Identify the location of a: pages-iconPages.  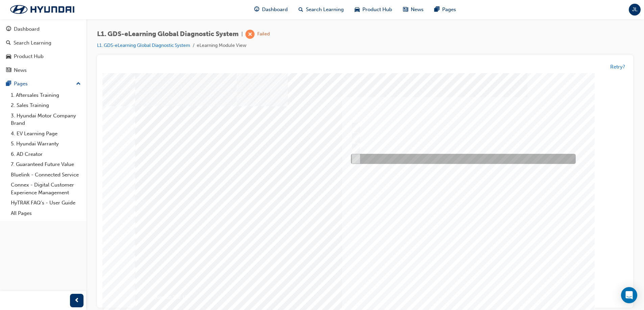
(445, 9).